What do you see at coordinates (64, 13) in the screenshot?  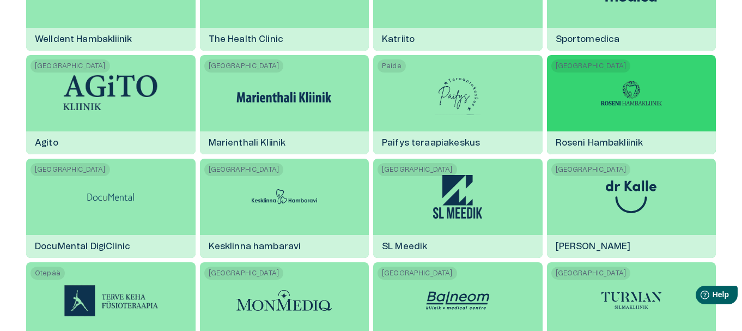 I see `span: Help` at bounding box center [64, 13].